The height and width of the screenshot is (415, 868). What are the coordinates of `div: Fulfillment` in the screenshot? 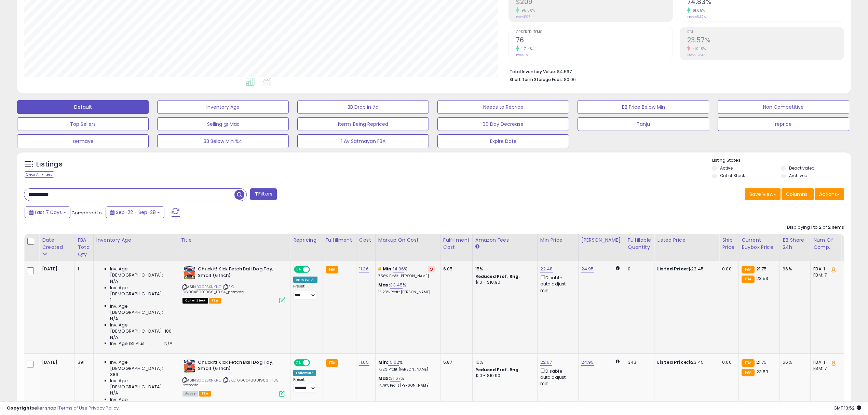 It's located at (339, 240).